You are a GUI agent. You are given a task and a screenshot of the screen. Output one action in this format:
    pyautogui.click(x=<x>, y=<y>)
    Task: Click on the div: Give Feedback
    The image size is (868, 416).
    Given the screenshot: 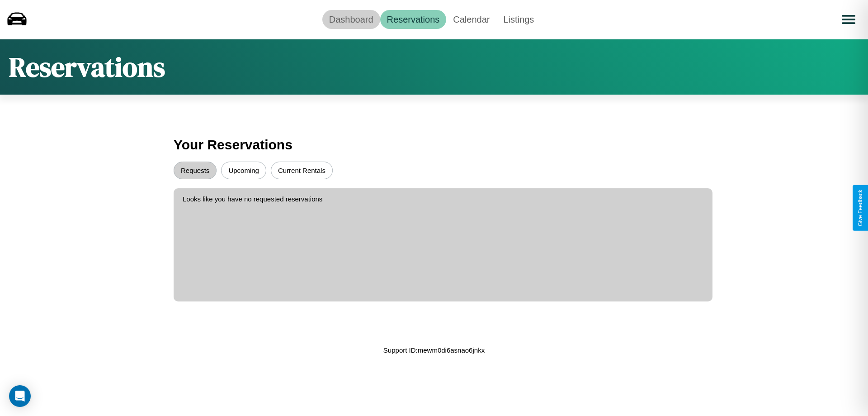 What is the action you would take?
    pyautogui.click(x=860, y=208)
    